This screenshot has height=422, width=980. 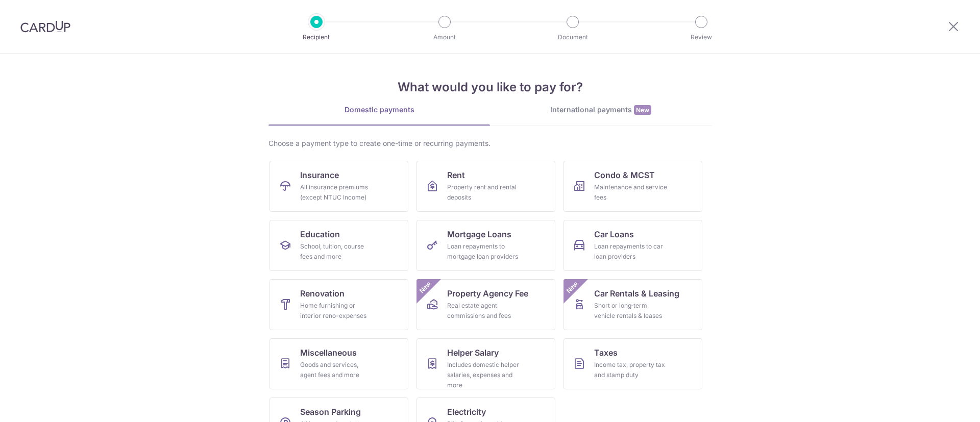 I want to click on p: Document, so click(x=573, y=37).